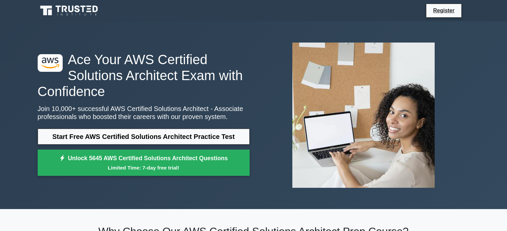  I want to click on p: Join 10,000+ successful AWS Certified Solutions Architect - Associate professionals who boosted t..., so click(144, 113).